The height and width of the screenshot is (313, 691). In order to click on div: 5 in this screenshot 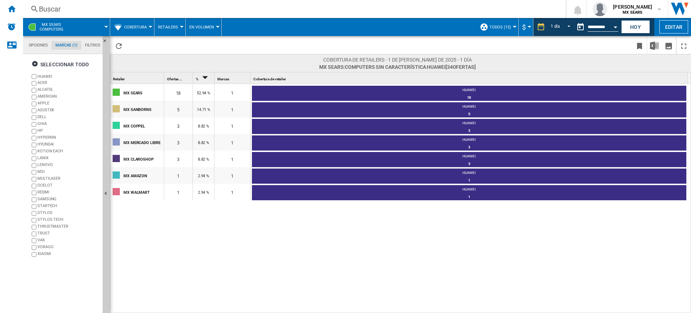, I will do `click(469, 114)`.